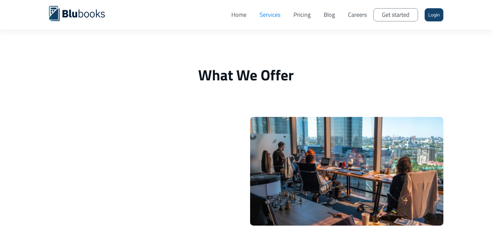  Describe the element at coordinates (246, 75) in the screenshot. I see `h1: What We Offer` at that location.